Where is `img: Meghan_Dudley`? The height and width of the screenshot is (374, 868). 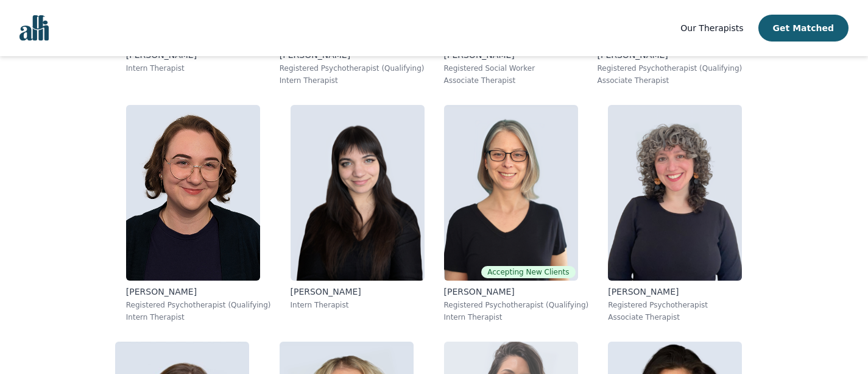
img: Meghan_Dudley is located at coordinates (511, 193).